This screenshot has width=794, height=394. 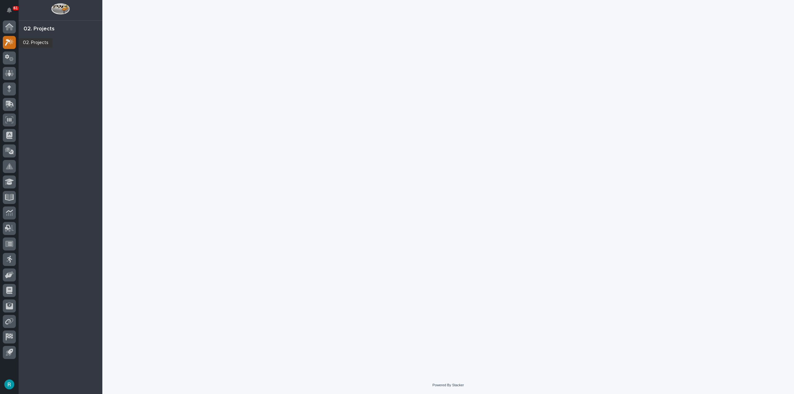 What do you see at coordinates (12, 12) in the screenshot?
I see `div: Notifications61` at bounding box center [12, 12].